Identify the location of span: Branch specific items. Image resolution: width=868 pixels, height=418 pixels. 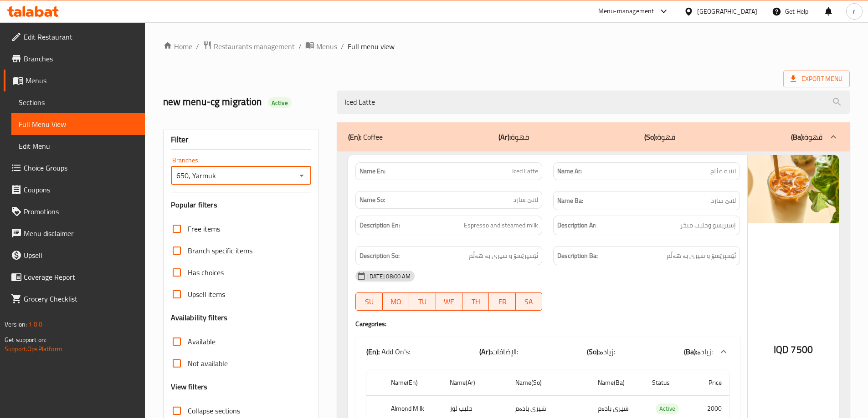
(220, 251).